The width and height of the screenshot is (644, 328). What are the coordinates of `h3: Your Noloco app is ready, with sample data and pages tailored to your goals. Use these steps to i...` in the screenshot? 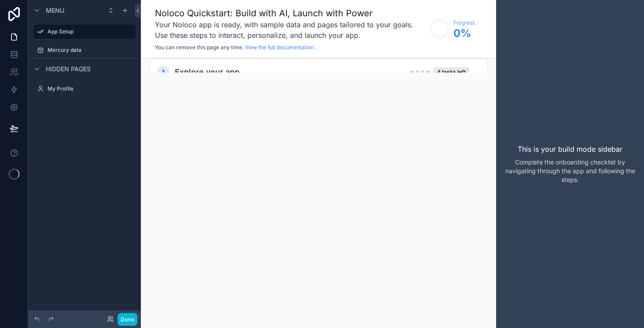 It's located at (290, 30).